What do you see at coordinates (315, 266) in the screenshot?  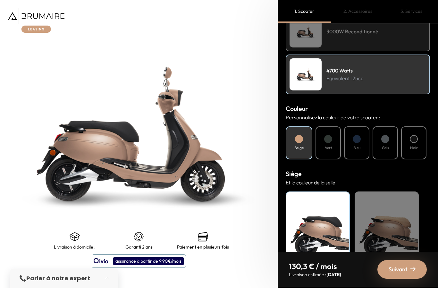 I see `p: 130,3 € / mois` at bounding box center [315, 266].